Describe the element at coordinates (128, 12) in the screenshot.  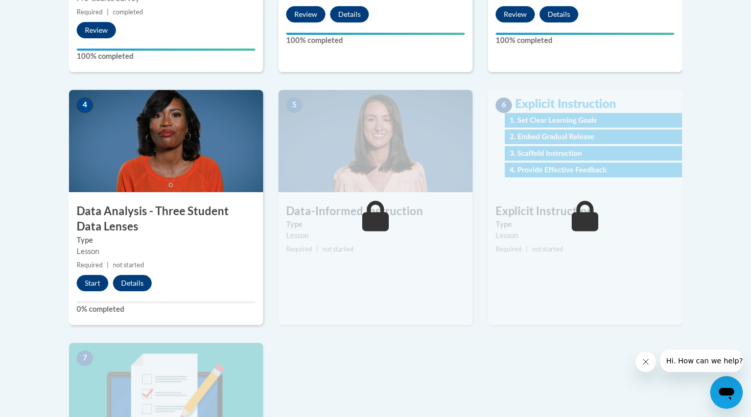
I see `span: completed` at that location.